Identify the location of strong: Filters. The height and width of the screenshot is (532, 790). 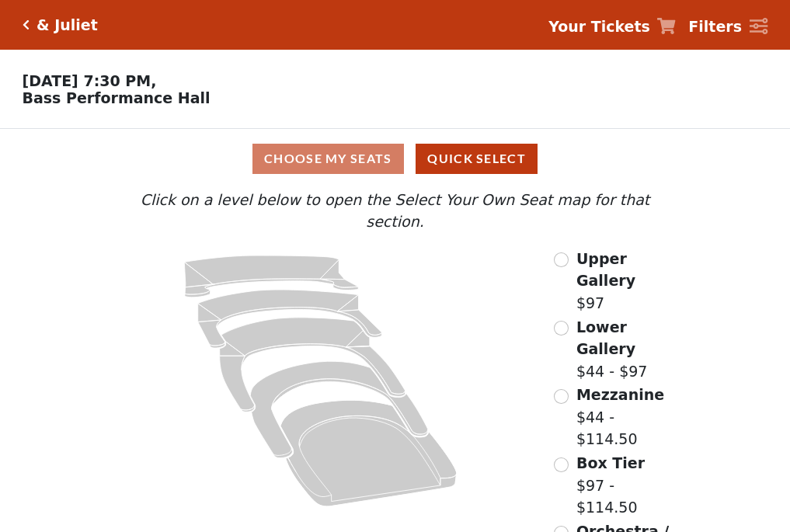
(714, 27).